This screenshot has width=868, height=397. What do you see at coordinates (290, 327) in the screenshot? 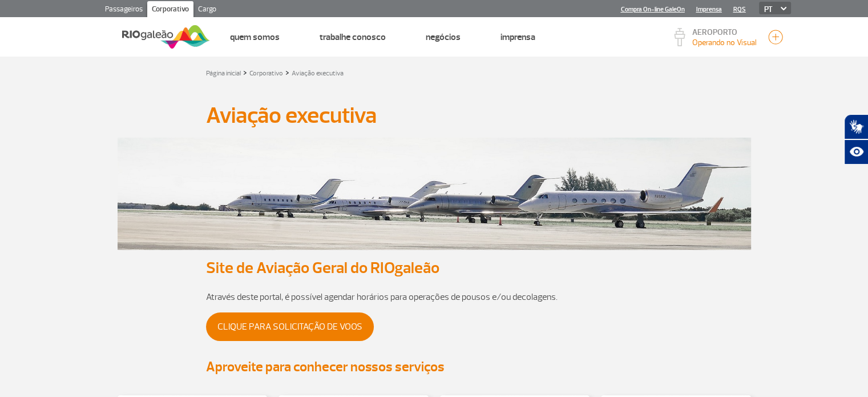
I see `a: Clique para solicitação de voos` at bounding box center [290, 327].